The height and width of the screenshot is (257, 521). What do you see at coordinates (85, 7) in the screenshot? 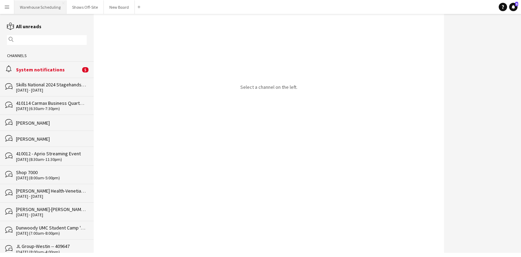
I see `button: Shows Off-Site` at bounding box center [85, 7].